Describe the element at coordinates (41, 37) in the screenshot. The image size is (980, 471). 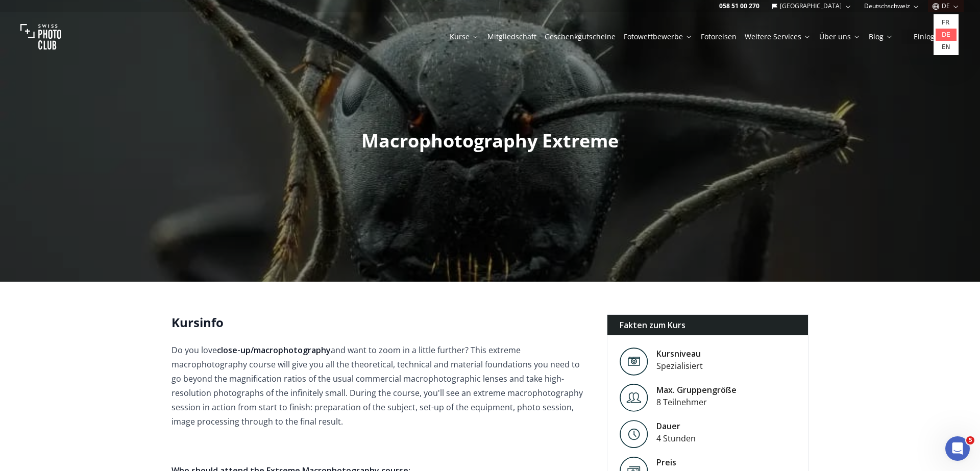
I see `img: Swiss photo club` at that location.